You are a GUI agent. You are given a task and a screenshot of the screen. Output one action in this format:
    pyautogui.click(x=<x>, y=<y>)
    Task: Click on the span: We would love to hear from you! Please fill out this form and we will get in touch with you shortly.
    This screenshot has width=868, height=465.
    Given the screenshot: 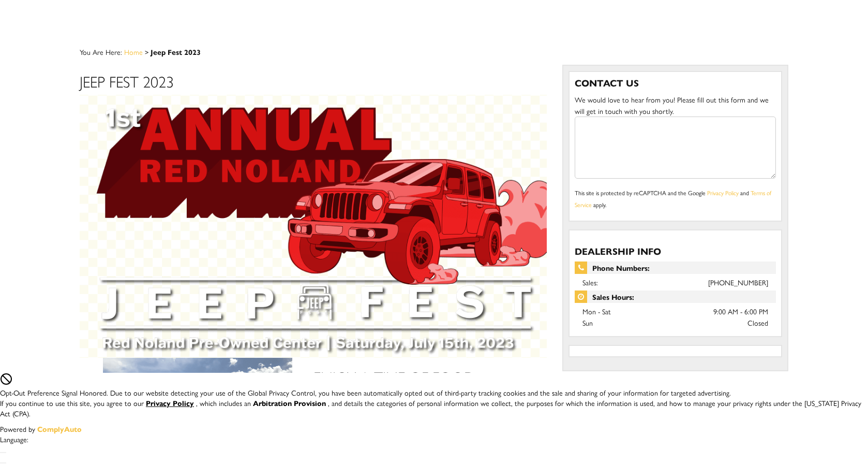 What is the action you would take?
    pyautogui.click(x=671, y=105)
    